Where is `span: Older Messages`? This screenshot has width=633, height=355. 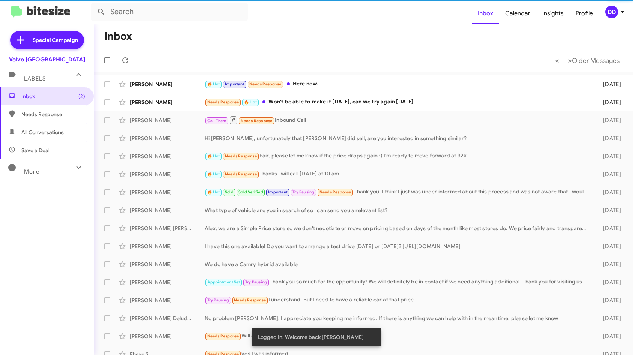
span: Older Messages is located at coordinates (595, 61).